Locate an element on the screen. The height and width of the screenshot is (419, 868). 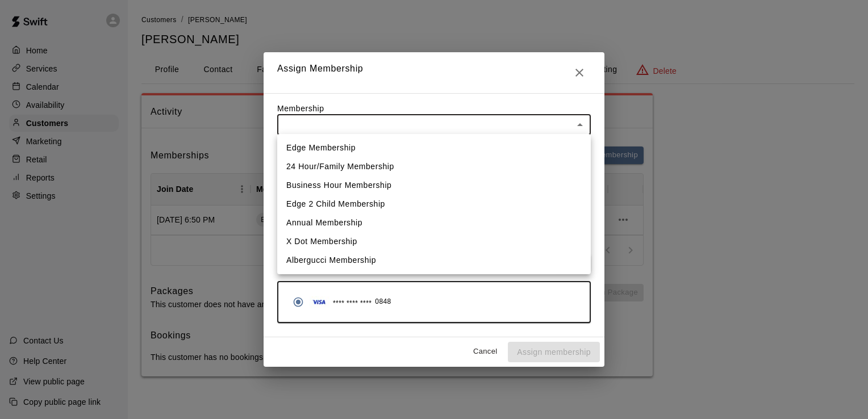
li: Albergucci Membership is located at coordinates (434, 260).